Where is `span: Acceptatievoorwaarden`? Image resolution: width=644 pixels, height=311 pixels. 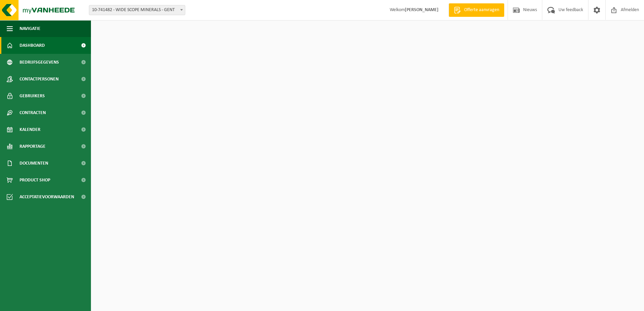
span: Acceptatievoorwaarden is located at coordinates (47, 197).